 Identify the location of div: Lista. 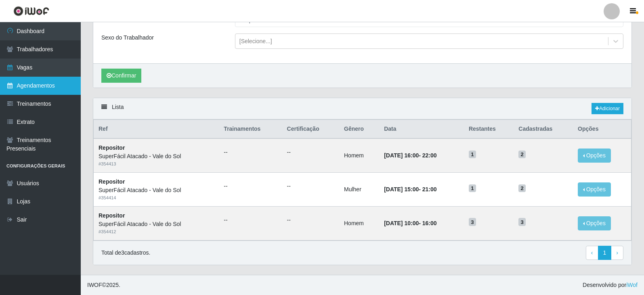
(362, 109).